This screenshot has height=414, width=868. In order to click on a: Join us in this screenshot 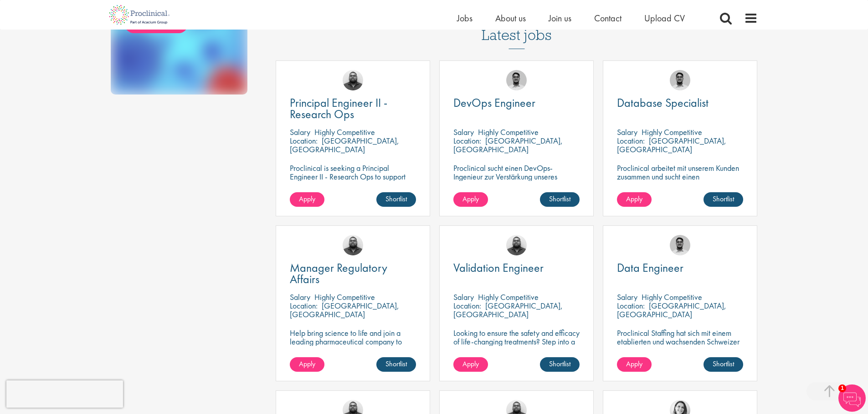, I will do `click(560, 18)`.